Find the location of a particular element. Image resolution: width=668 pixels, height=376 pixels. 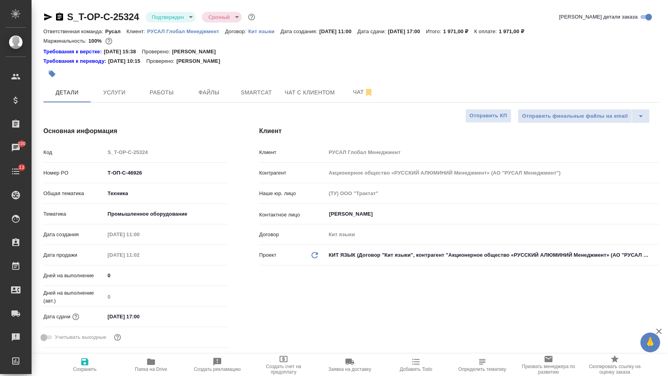

span: 100 is located at coordinates (22, 144).